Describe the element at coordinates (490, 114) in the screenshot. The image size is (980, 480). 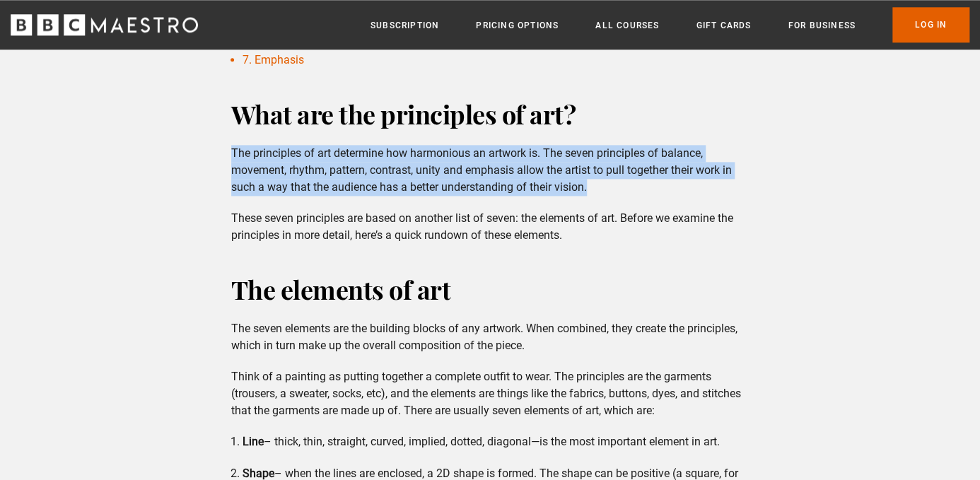
I see `h2: What are the principles of art?` at that location.